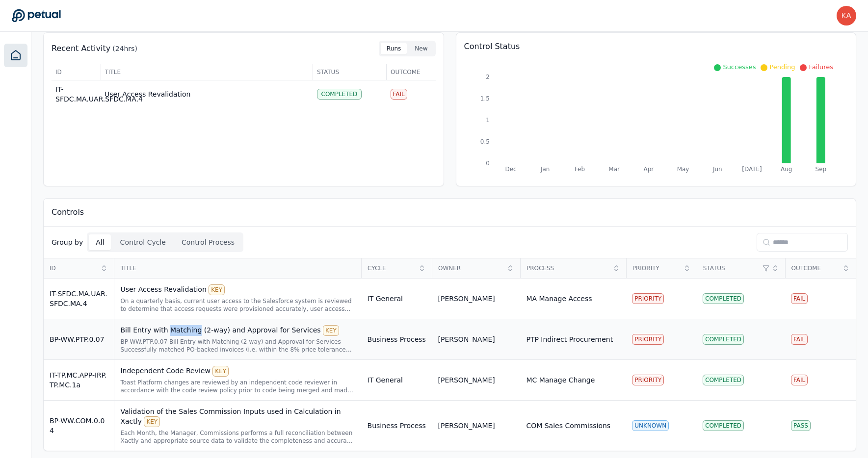  I want to click on div: Bill Entry with Matching (2-way) and Approval for Services, so click(238, 330).